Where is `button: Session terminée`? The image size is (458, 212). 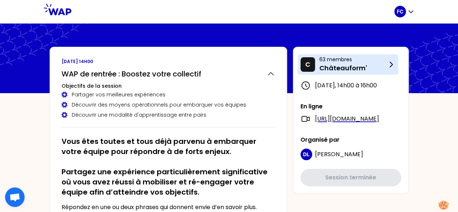
button: Session terminée is located at coordinates (351, 177).